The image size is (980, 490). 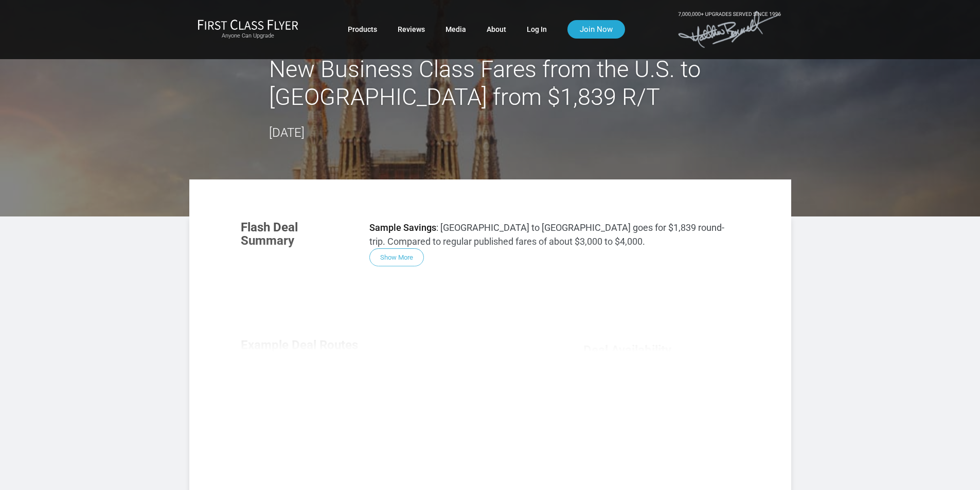 I want to click on strong: Sample Savings, so click(x=403, y=228).